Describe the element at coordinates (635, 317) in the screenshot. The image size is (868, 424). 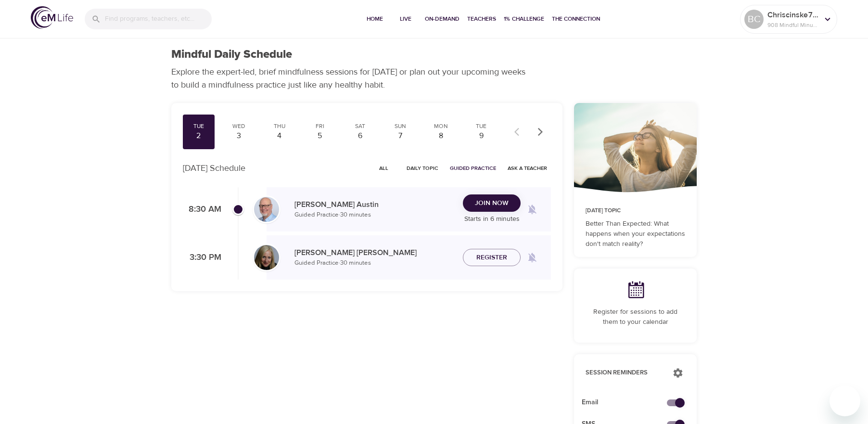
I see `p: Register for sessions to add them to your calendar` at that location.